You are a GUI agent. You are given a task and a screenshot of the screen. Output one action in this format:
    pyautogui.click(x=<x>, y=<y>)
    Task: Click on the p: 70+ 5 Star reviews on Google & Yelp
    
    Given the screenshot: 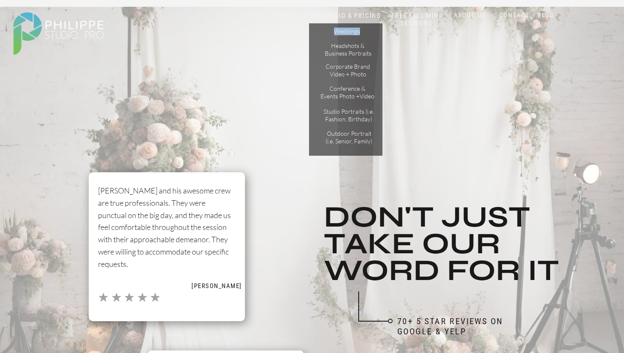 What is the action you would take?
    pyautogui.click(x=454, y=328)
    